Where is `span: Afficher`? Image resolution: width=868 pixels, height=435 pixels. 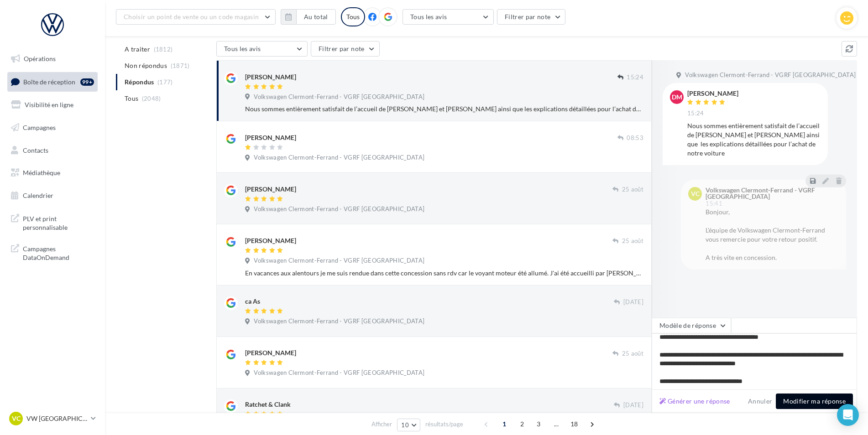
span: Afficher is located at coordinates (382, 424).